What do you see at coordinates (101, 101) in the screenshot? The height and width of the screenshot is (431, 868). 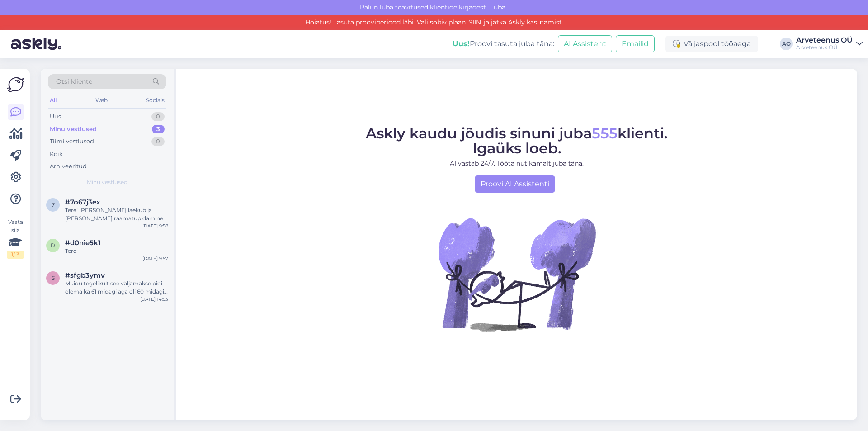 I see `div: Web` at bounding box center [101, 101].